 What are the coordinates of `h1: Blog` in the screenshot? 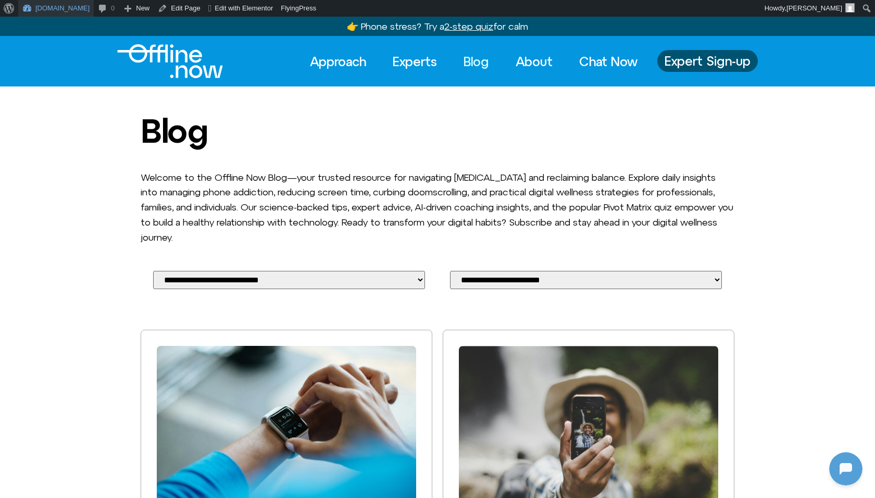 It's located at (438, 131).